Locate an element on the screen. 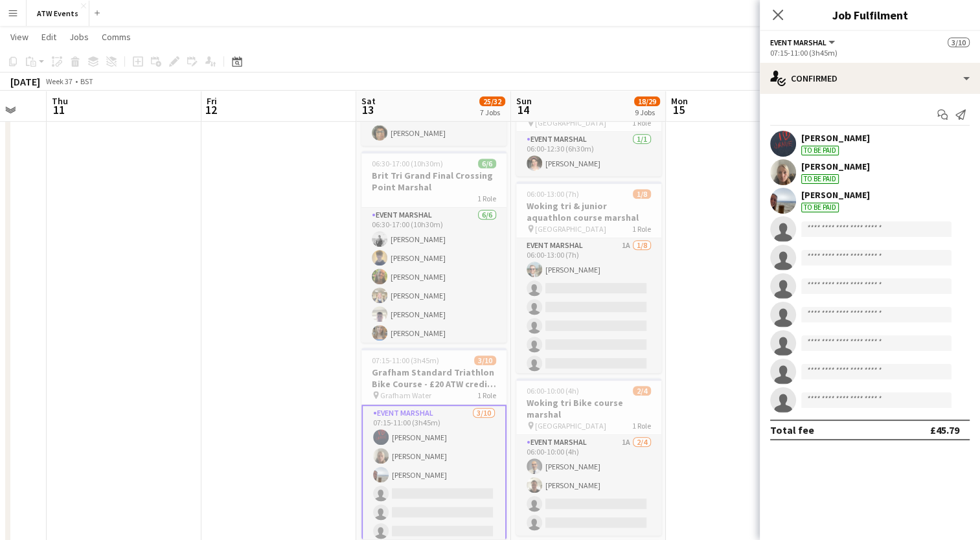  button: Event Marshal is located at coordinates (803, 42).